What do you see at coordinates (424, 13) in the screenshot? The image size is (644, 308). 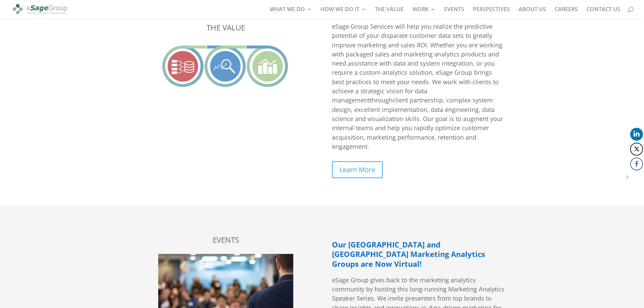 I see `a: WORK` at bounding box center [424, 13].